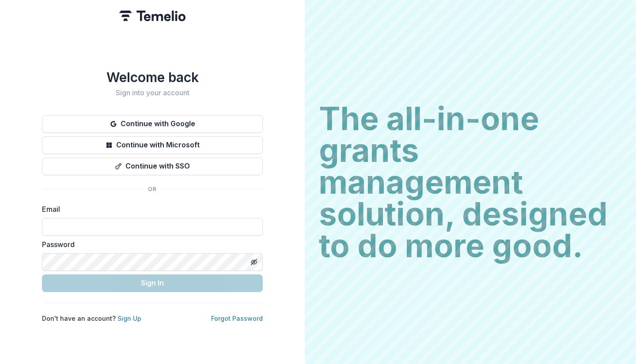 Image resolution: width=636 pixels, height=364 pixels. What do you see at coordinates (152, 145) in the screenshot?
I see `button: Continue with Microsoft` at bounding box center [152, 145].